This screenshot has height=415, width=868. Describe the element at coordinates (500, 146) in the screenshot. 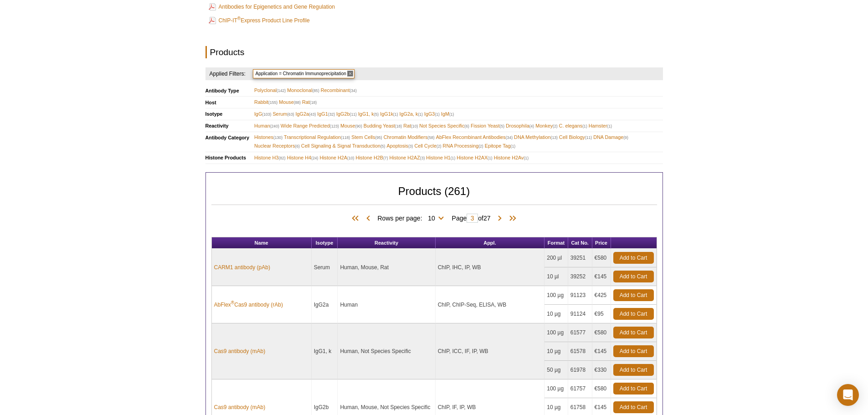

I see `span: Epitope Tag` at that location.